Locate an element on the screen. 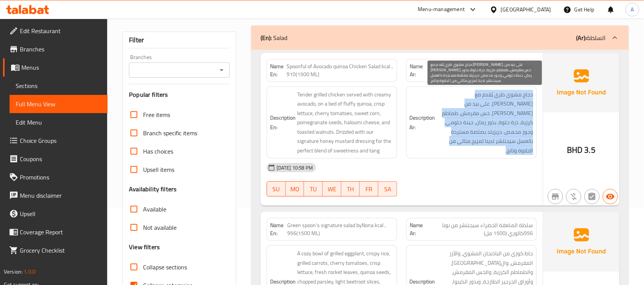 The width and height of the screenshot is (644, 285). span: Collapse sections is located at coordinates (165, 268).